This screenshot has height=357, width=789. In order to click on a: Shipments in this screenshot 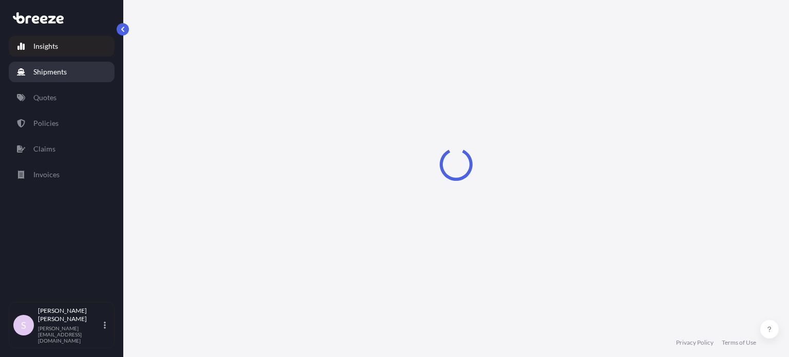, I will do `click(62, 72)`.